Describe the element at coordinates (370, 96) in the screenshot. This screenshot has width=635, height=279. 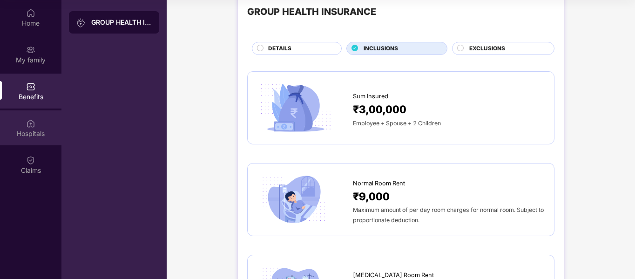
I see `span: Sum Insured` at that location.